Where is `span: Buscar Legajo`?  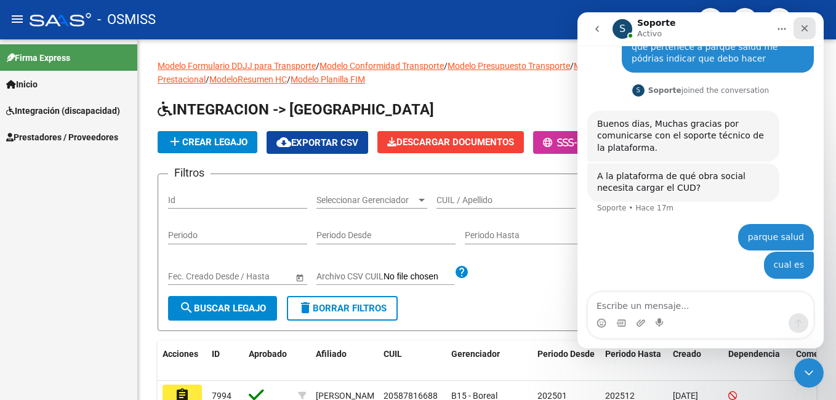
span: Buscar Legajo is located at coordinates (222, 308).